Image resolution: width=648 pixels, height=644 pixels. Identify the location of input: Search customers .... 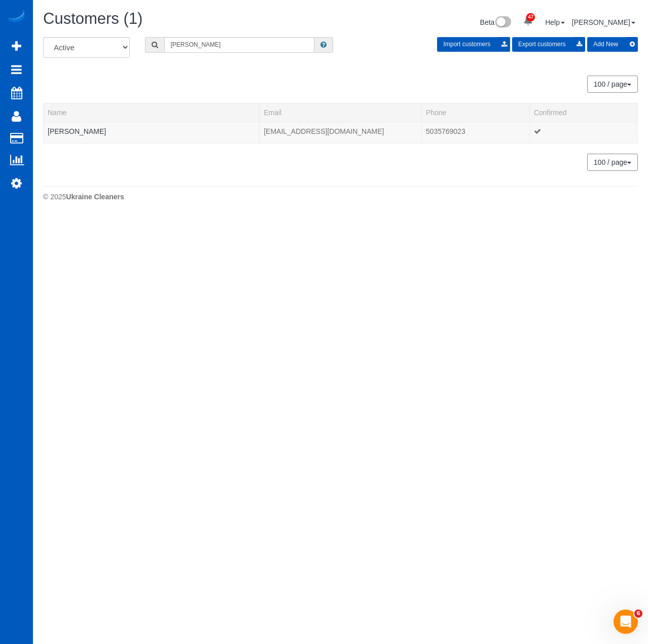
(239, 45).